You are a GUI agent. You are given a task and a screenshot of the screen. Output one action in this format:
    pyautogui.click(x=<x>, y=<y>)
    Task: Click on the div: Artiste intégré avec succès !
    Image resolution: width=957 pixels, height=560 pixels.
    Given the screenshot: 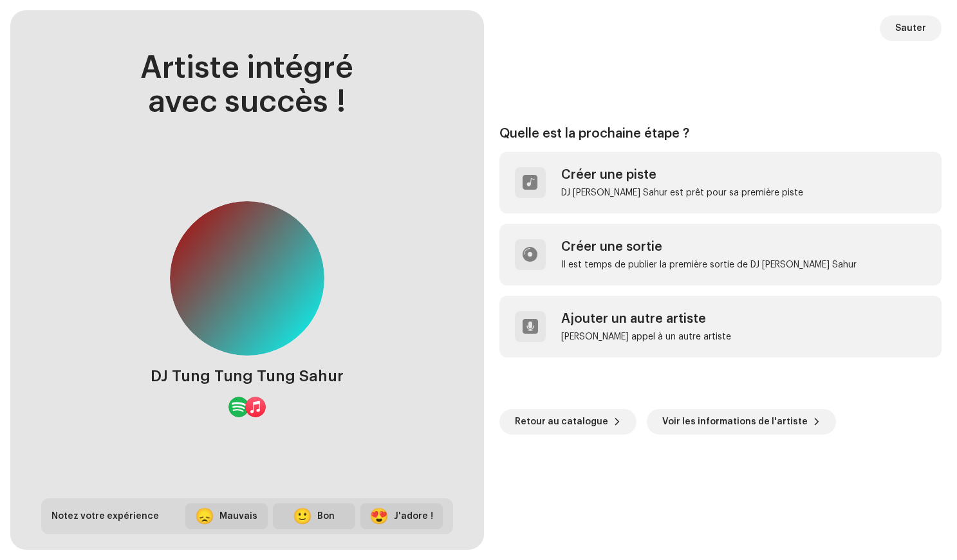 What is the action you would take?
    pyautogui.click(x=247, y=85)
    